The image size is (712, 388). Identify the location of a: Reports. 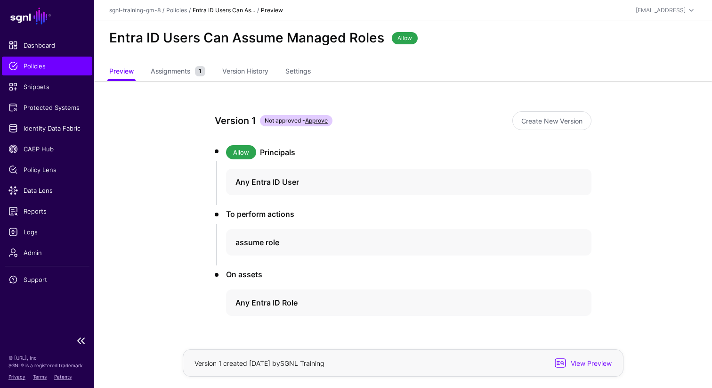
(47, 211).